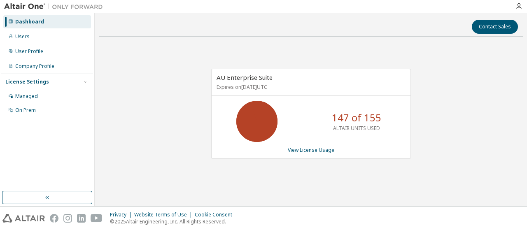  Describe the element at coordinates (26, 110) in the screenshot. I see `div: On Prem` at that location.